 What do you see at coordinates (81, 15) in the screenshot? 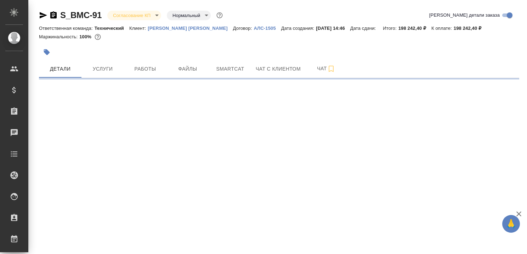
I see `a: S_BMC-91` at bounding box center [81, 15].